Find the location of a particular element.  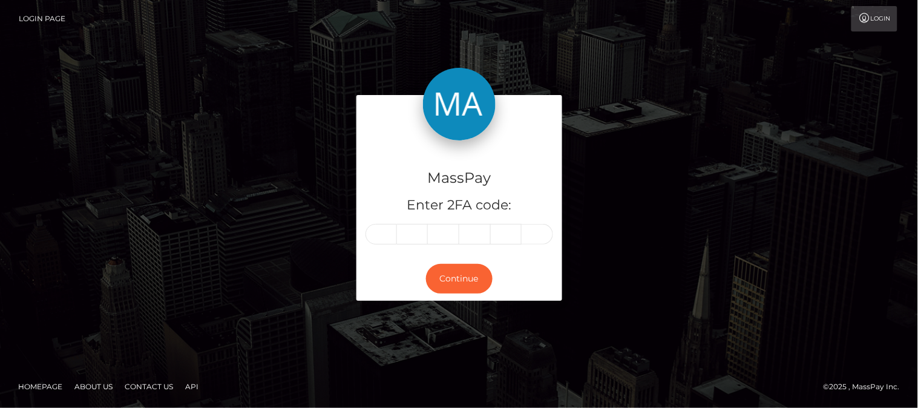

a: Login is located at coordinates (875, 19).